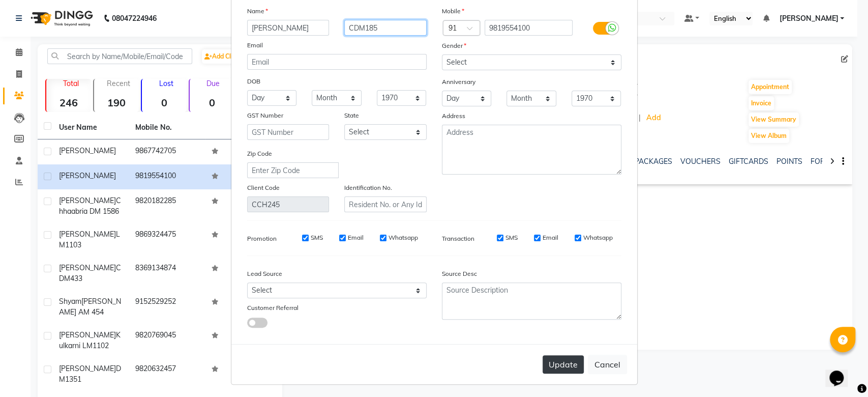 This screenshot has width=868, height=397. Describe the element at coordinates (265, 115) in the screenshot. I see `label: GST Number` at that location.